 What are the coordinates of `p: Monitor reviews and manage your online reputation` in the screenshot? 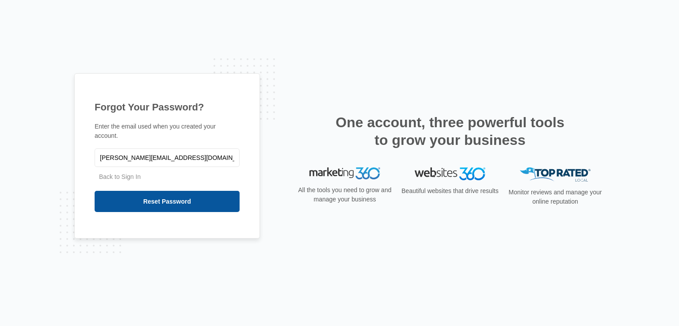 It's located at (555, 197).